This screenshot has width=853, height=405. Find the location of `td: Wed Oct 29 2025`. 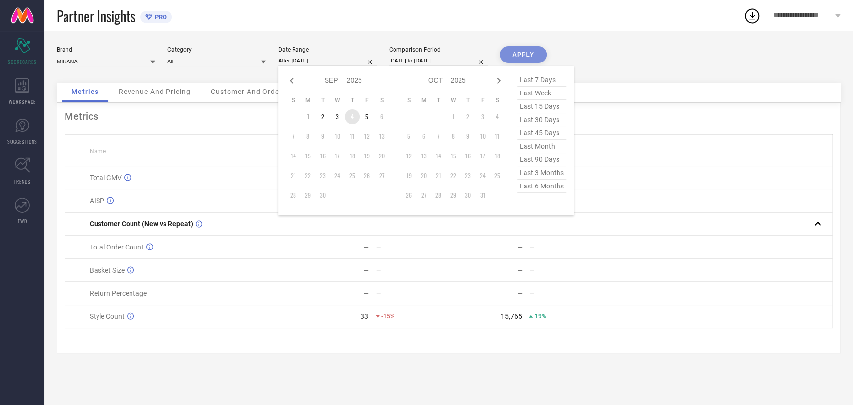

td: Wed Oct 29 2025 is located at coordinates (453, 196).